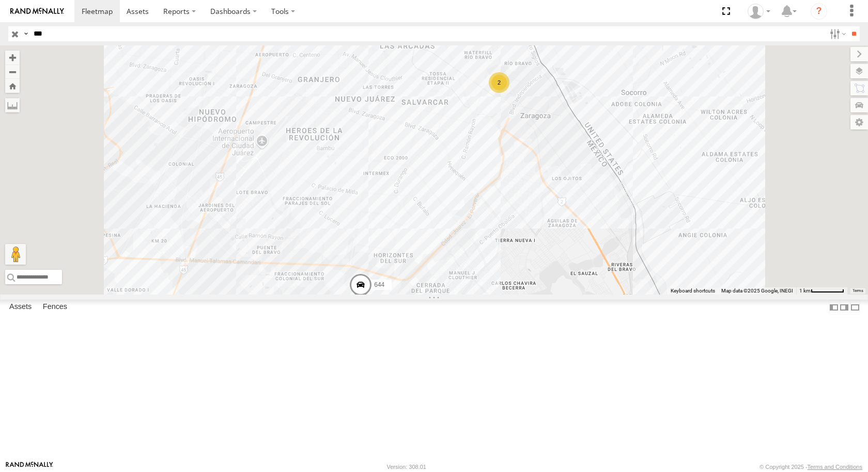  I want to click on a: Terms (opens in new tab), so click(857, 291).